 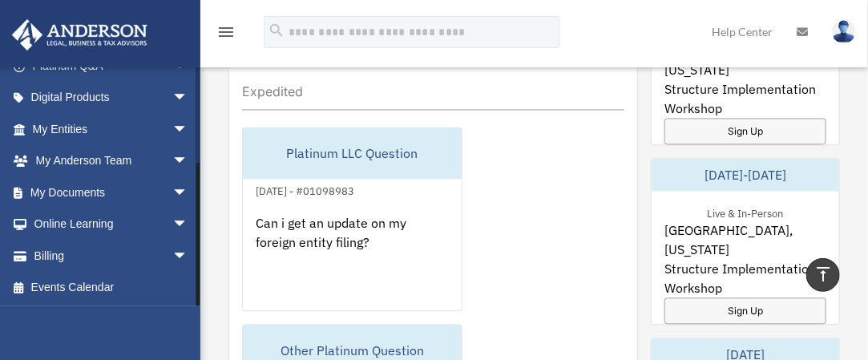 I want to click on i: menu, so click(x=226, y=32).